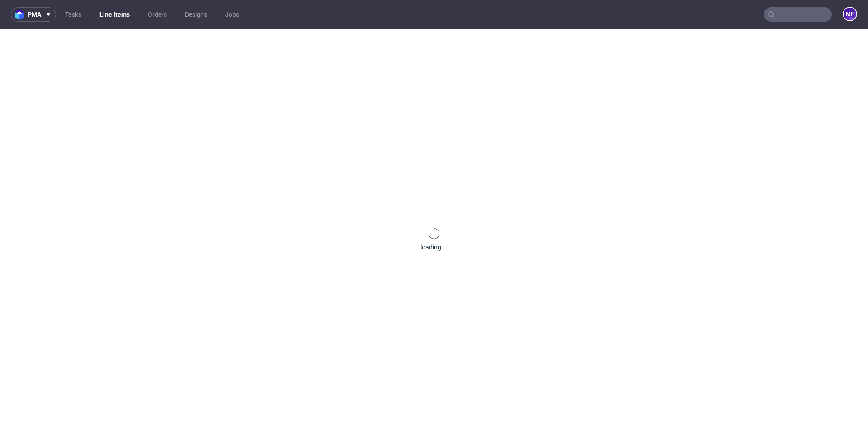 The width and height of the screenshot is (868, 422). I want to click on a: Orders, so click(157, 14).